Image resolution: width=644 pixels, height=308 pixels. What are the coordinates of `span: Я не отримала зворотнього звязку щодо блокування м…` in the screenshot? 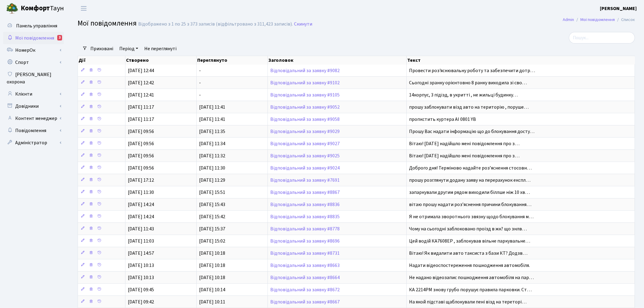 It's located at (471, 217).